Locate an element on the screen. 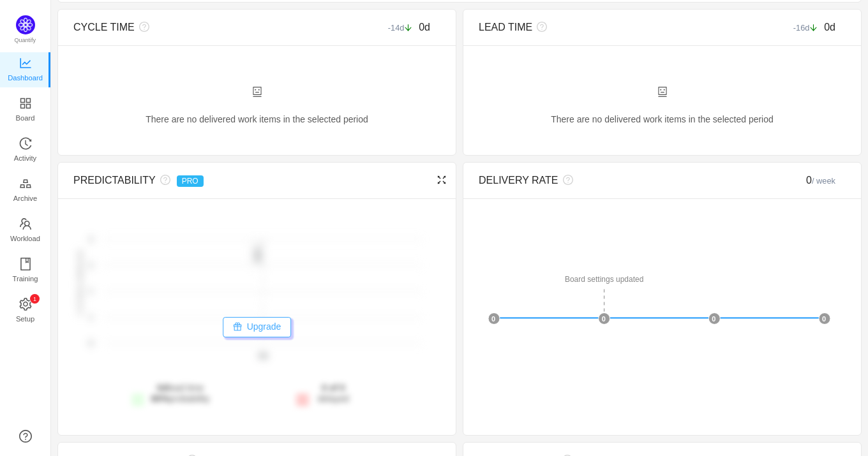  a: icon: question-circle is located at coordinates (25, 436).